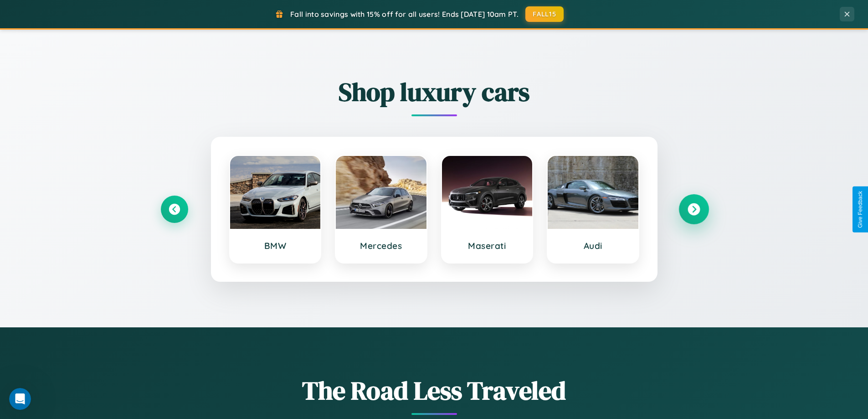 The height and width of the screenshot is (419, 868). What do you see at coordinates (434, 391) in the screenshot?
I see `h1: The Road Less Traveled` at bounding box center [434, 391].